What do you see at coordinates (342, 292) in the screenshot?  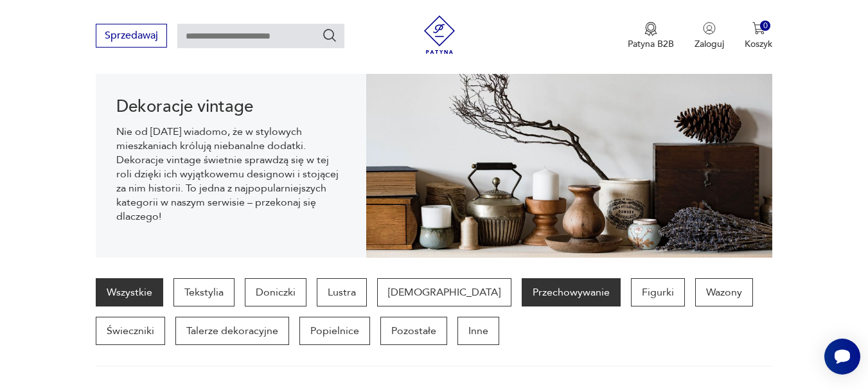 I see `a: Lustra` at bounding box center [342, 292].